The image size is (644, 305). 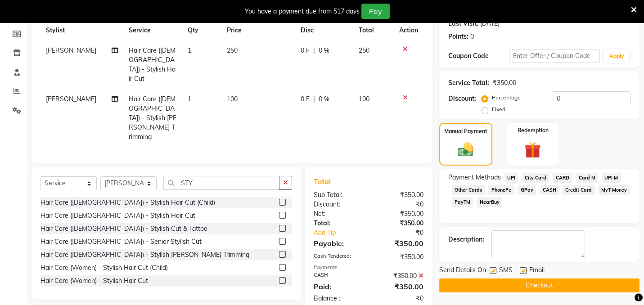 I want to click on div: Cash Tendered:, so click(x=338, y=257).